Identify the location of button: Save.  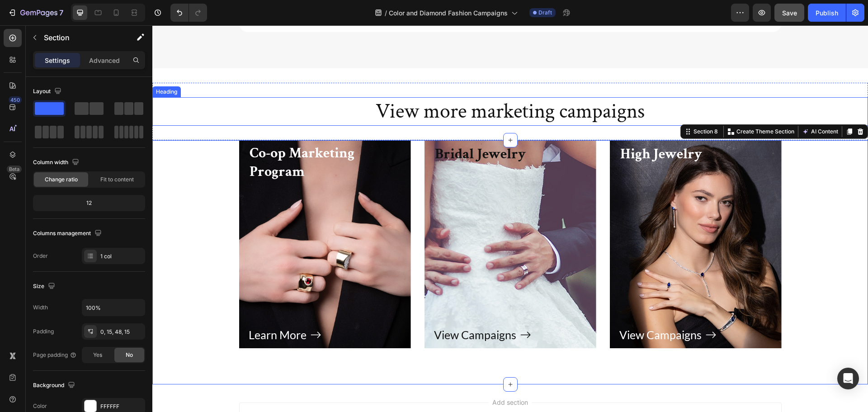
(789, 13).